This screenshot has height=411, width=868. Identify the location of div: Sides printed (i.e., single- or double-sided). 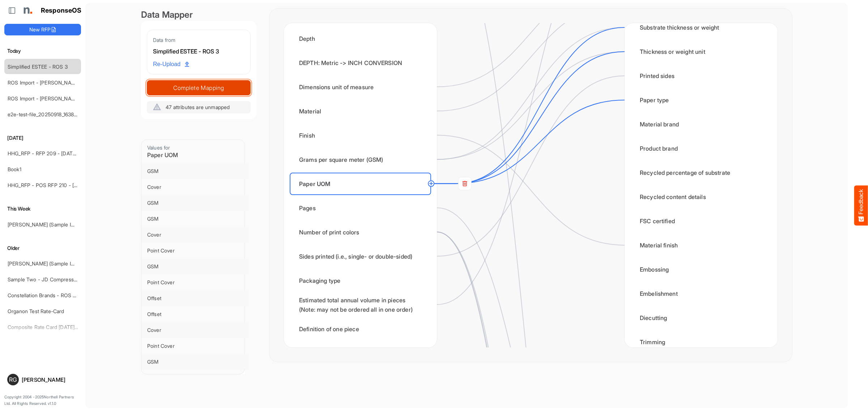
(360, 256).